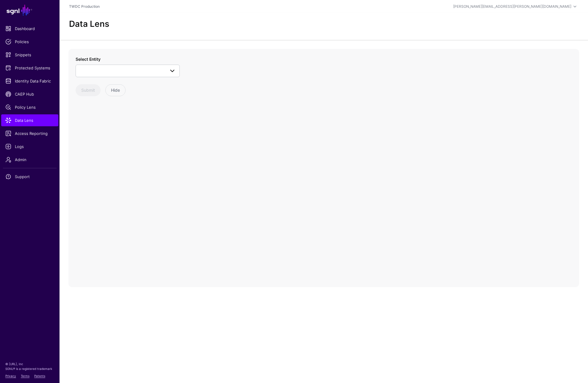 The image size is (588, 383). What do you see at coordinates (30, 10) in the screenshot?
I see `a: SGNL` at bounding box center [30, 10].